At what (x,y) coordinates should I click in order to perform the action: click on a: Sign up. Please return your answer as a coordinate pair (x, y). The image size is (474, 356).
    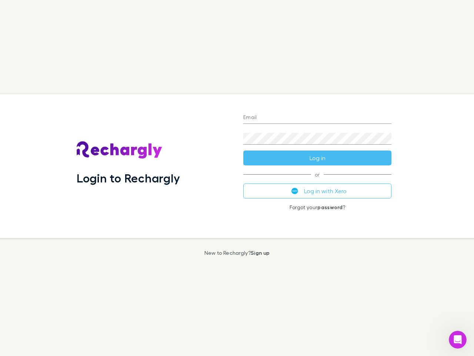
    Looking at the image, I should click on (260, 252).